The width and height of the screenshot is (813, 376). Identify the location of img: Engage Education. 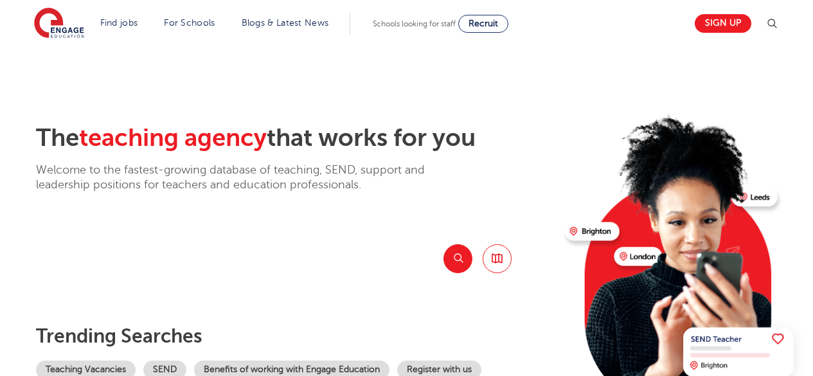
(59, 24).